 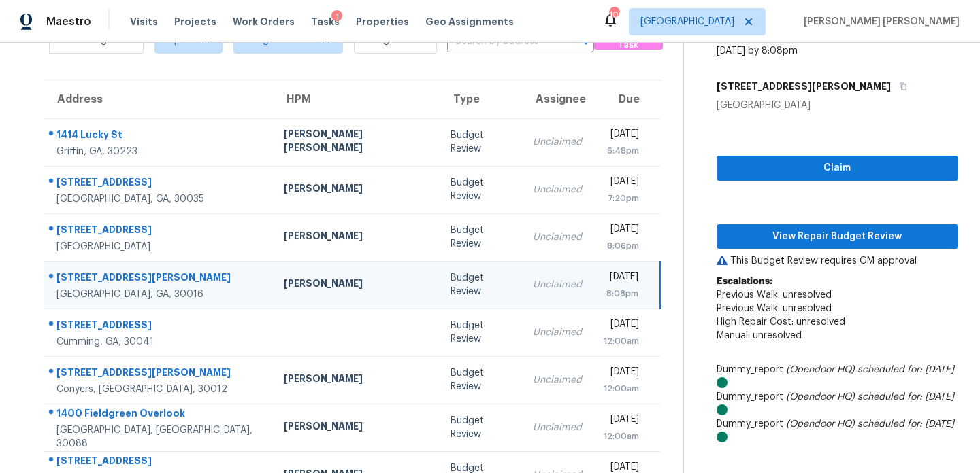 I want to click on div: 8:06pm, so click(x=621, y=246).